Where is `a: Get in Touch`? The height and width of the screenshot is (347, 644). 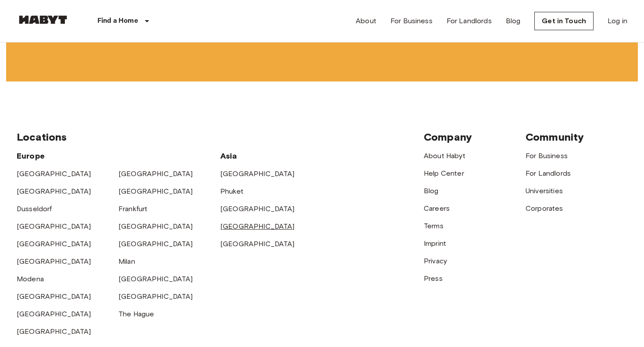 a: Get in Touch is located at coordinates (563, 21).